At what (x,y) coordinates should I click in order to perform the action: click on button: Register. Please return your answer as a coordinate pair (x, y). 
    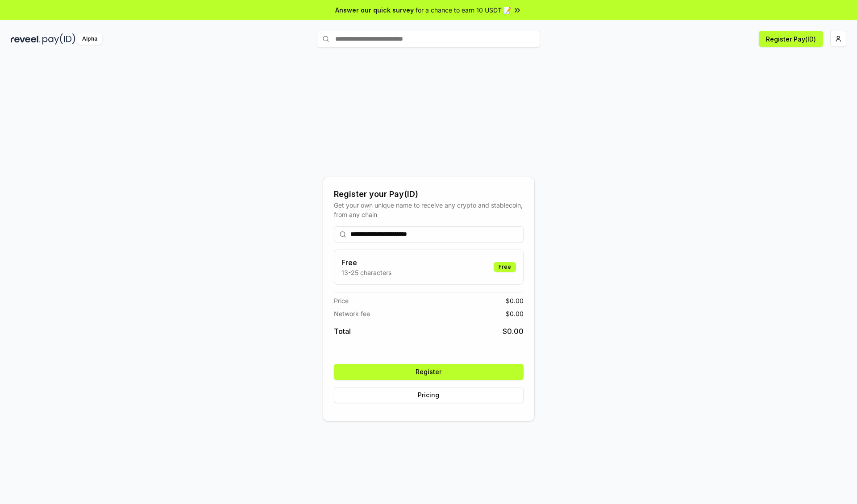
    Looking at the image, I should click on (428, 372).